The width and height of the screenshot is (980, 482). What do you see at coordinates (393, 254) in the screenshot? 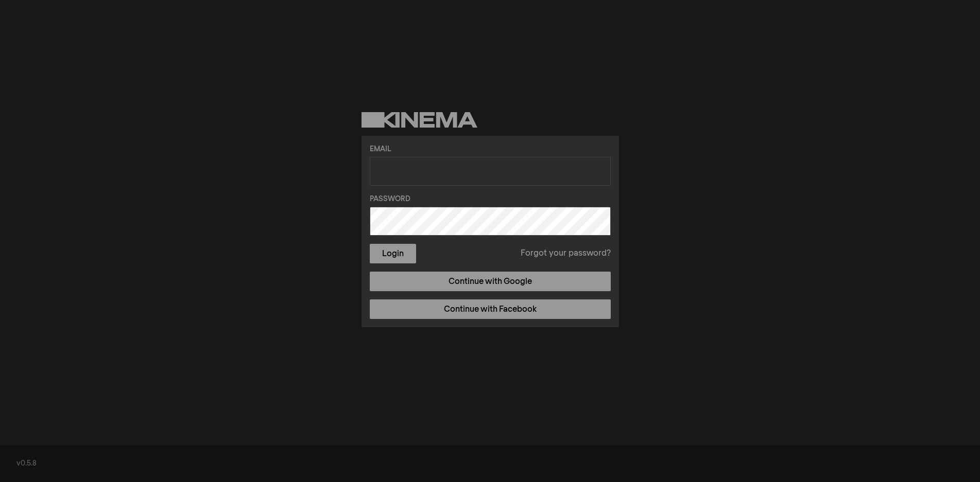
I see `button: Login` at bounding box center [393, 254].